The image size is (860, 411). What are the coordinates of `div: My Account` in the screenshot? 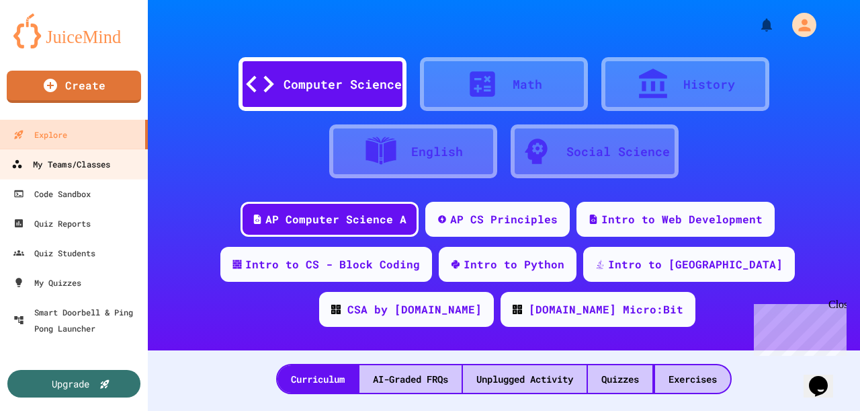 It's located at (799, 25).